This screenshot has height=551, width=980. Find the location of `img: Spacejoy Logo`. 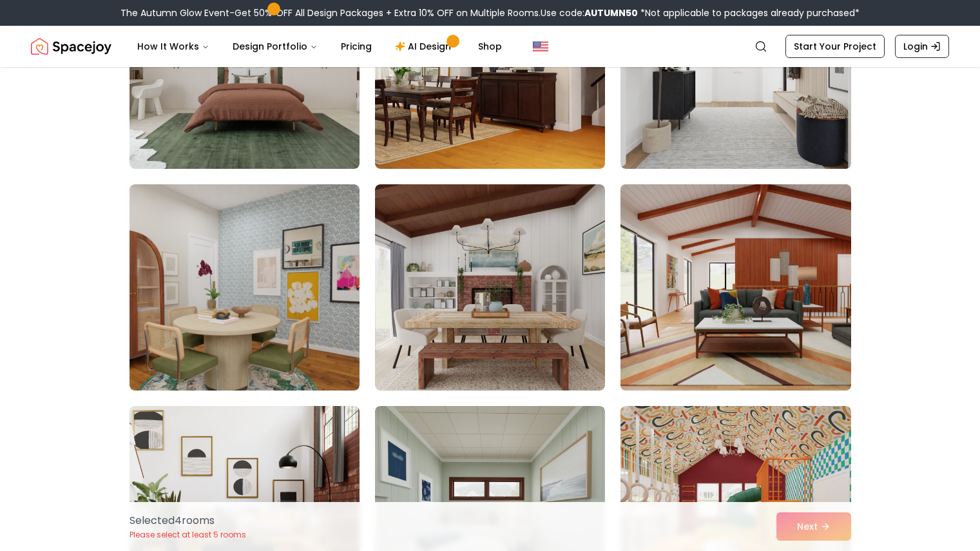

img: Spacejoy Logo is located at coordinates (71, 46).